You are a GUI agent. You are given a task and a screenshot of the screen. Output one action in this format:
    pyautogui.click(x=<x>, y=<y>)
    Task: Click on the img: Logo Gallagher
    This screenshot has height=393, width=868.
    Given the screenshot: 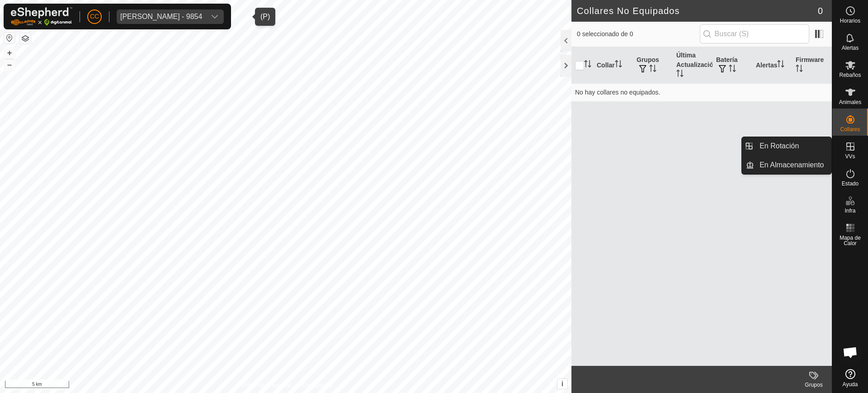 What is the action you would take?
    pyautogui.click(x=42, y=16)
    